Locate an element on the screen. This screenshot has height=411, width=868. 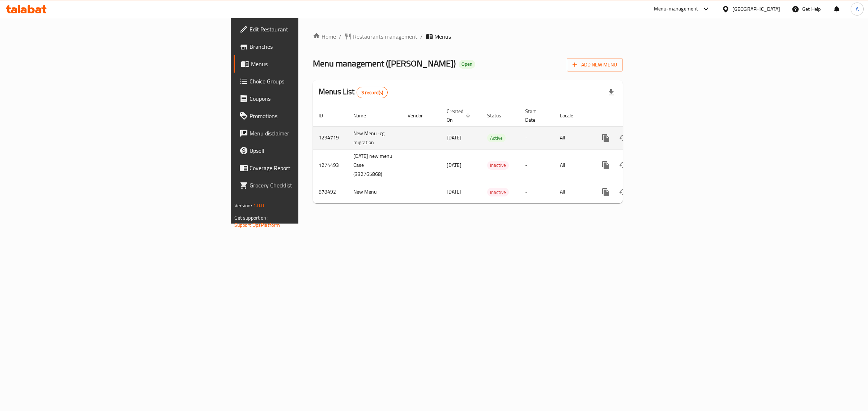
div: Active is located at coordinates (496, 138).